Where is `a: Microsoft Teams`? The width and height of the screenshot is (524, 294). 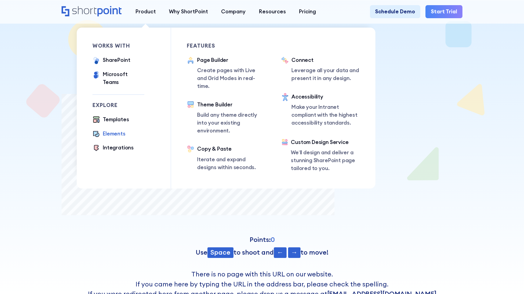 a: Microsoft Teams is located at coordinates (118, 78).